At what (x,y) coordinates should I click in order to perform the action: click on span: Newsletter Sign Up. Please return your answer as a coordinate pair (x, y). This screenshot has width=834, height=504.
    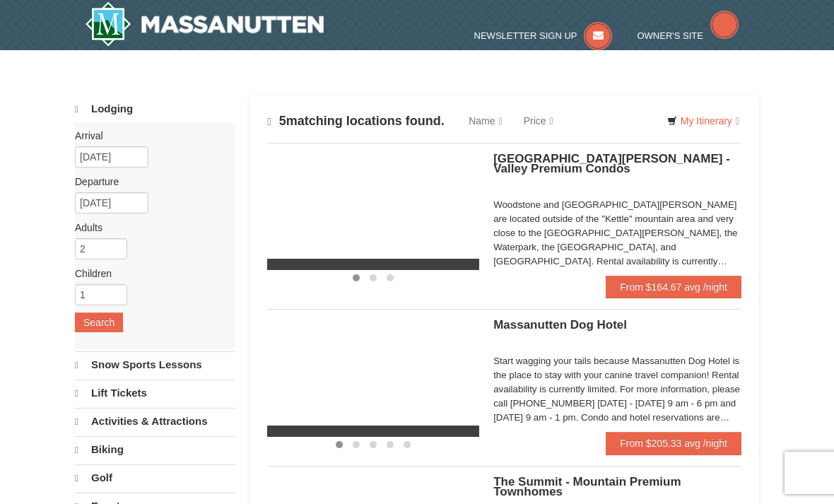
    Looking at the image, I should click on (526, 36).